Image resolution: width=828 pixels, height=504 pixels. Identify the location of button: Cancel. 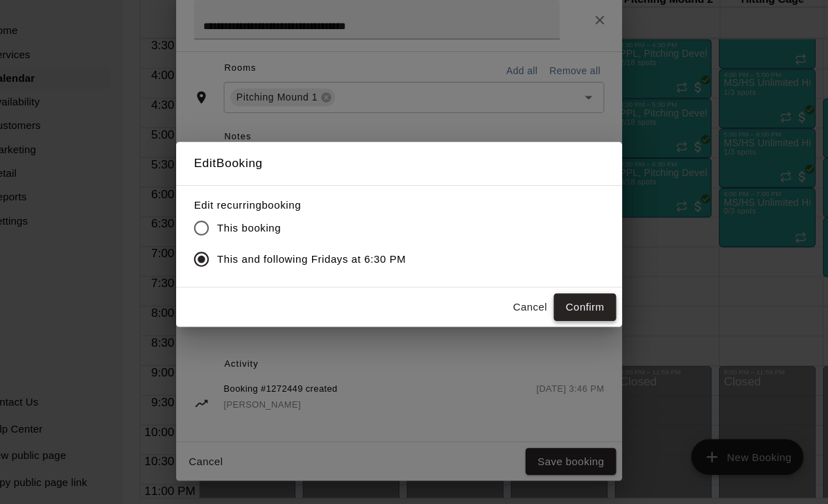
(536, 320).